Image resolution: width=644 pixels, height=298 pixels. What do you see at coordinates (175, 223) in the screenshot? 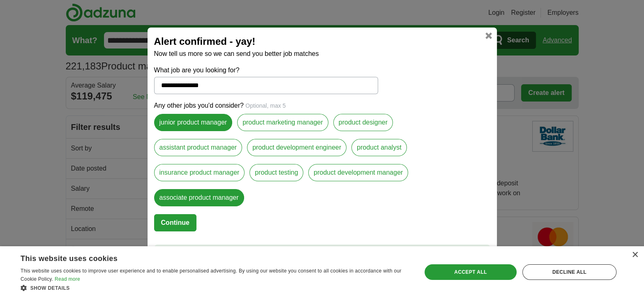
I see `button: Continue` at bounding box center [175, 223].